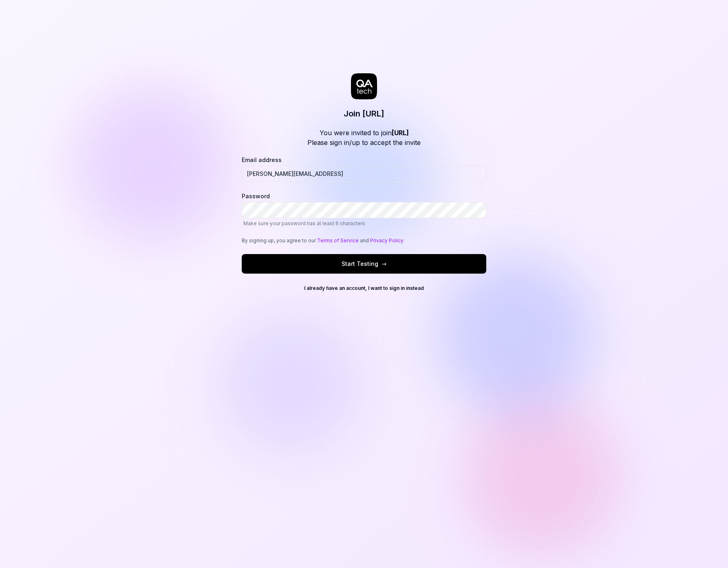 The width and height of the screenshot is (728, 568). What do you see at coordinates (364, 241) in the screenshot?
I see `div: By signing up, you agree to our and` at bounding box center [364, 241].